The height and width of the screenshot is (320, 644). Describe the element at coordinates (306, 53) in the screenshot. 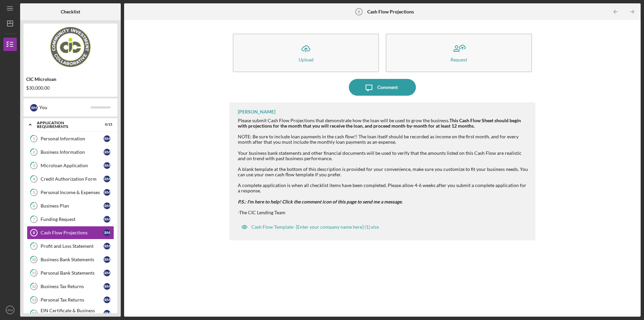

I see `button: Upload` at that location.